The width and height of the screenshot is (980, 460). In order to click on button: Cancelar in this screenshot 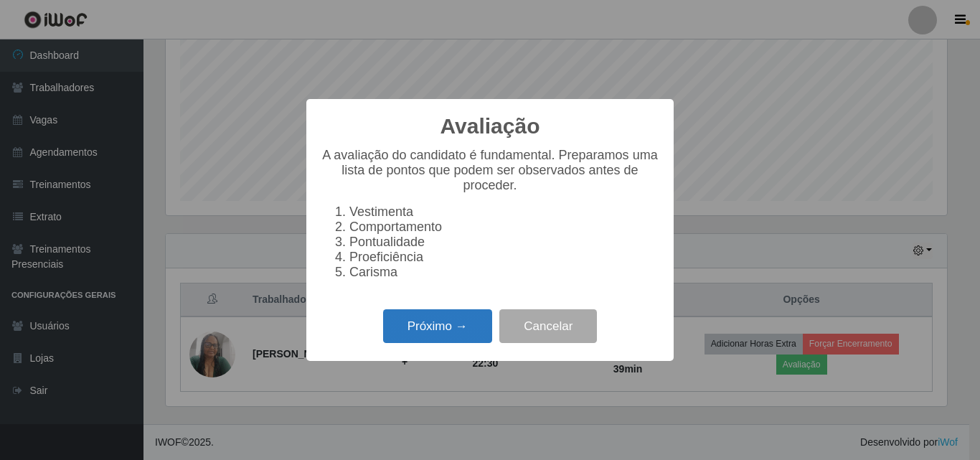, I will do `click(548, 326)`.